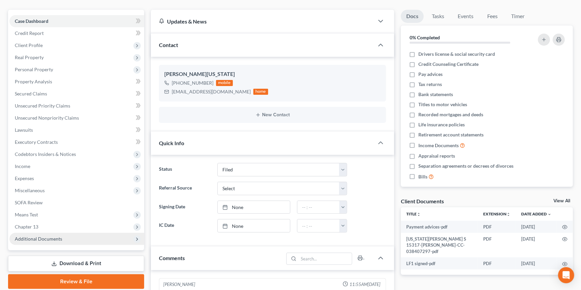 Image resolution: width=581 pixels, height=290 pixels. What do you see at coordinates (451, 135) in the screenshot?
I see `span: Retirement account statements` at bounding box center [451, 135].